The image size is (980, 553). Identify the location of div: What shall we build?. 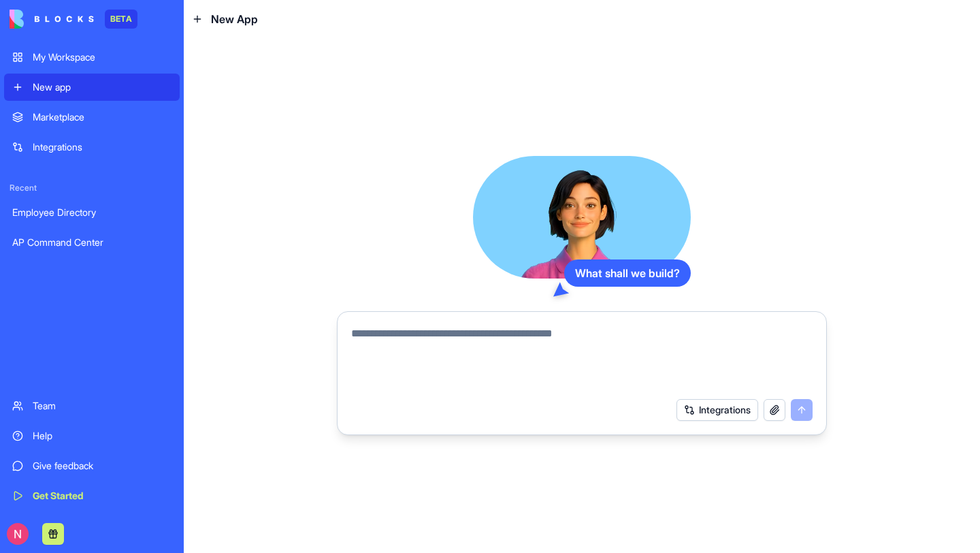
(627, 273).